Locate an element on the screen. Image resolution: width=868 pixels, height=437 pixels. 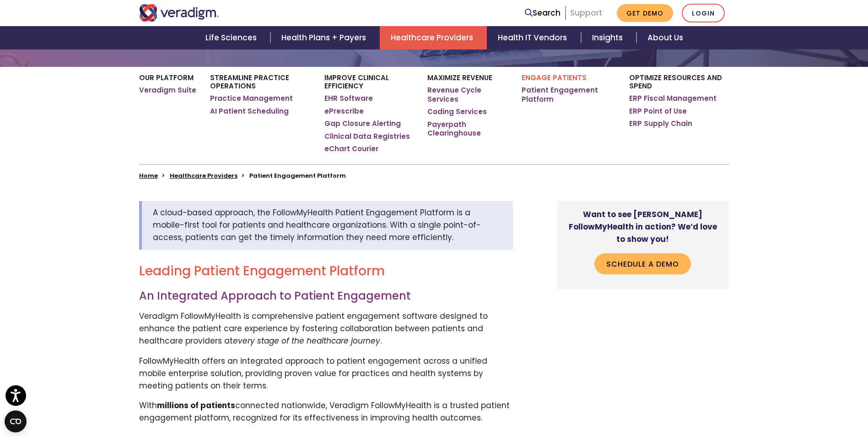
strong: millions of patients is located at coordinates (196, 405).